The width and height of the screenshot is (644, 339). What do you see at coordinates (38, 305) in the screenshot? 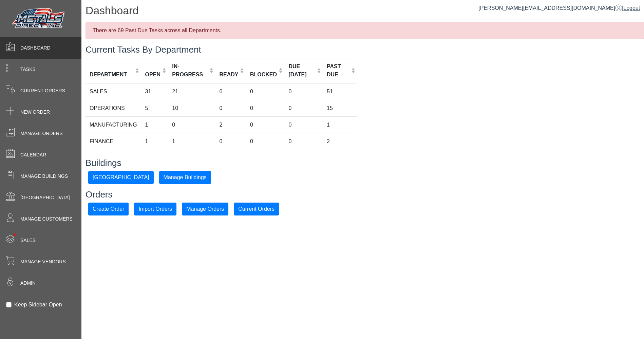
I see `label: Keep Sidebar Open` at bounding box center [38, 305].